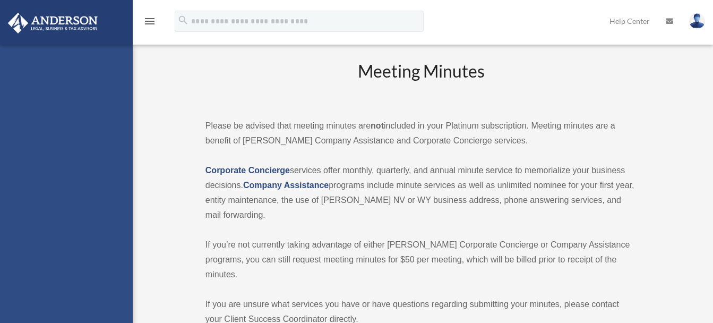  I want to click on strong: not, so click(377, 125).